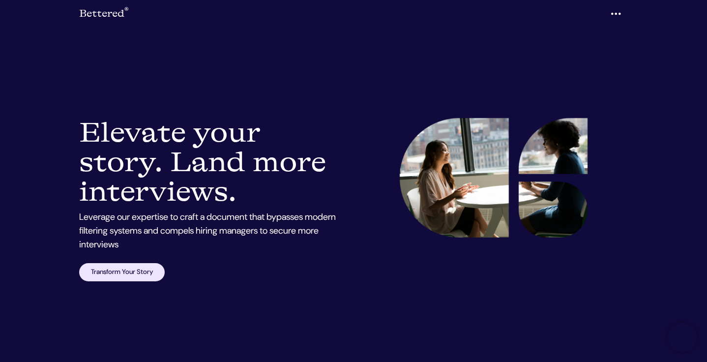 The image size is (707, 362). Describe the element at coordinates (494, 177) in the screenshot. I see `img: Resume Writing` at that location.